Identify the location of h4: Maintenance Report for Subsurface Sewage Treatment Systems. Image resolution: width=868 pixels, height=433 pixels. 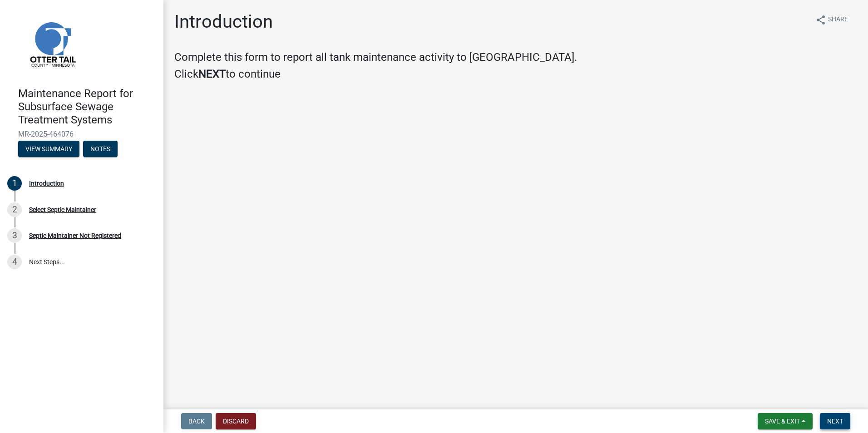
(87, 107).